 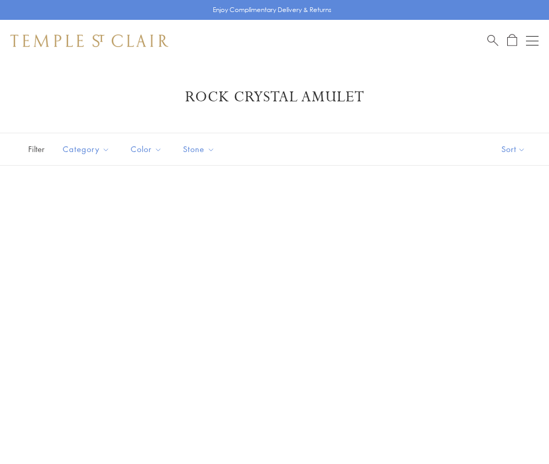 I want to click on button: Stone, so click(x=199, y=149).